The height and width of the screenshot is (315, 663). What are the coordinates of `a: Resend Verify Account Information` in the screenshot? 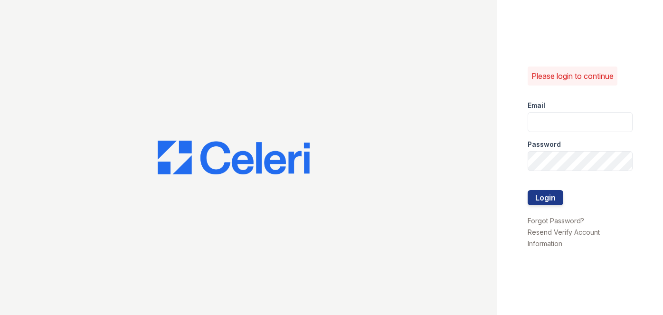 It's located at (564, 237).